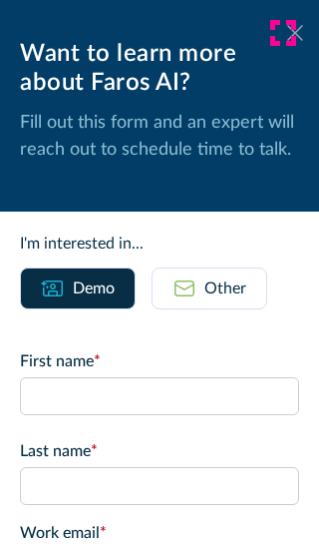 The width and height of the screenshot is (319, 549). What do you see at coordinates (160, 361) in the screenshot?
I see `label: First name` at bounding box center [160, 361].